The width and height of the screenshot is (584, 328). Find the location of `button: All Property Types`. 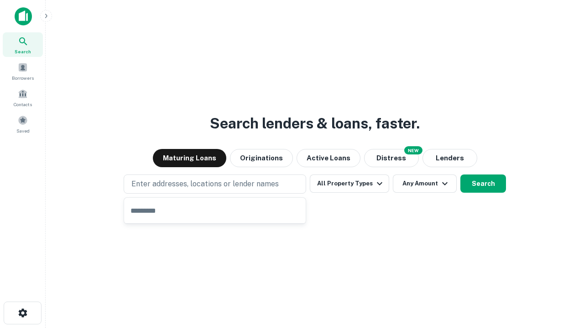

button: All Property Types is located at coordinates (349, 184).